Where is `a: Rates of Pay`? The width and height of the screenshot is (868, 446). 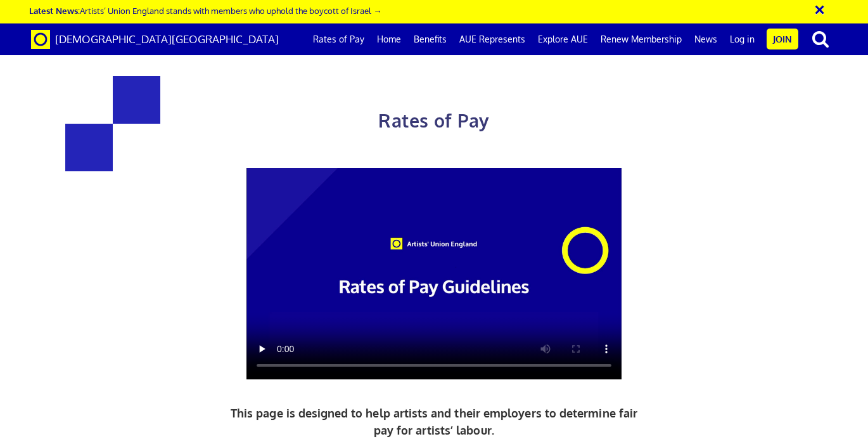 a: Rates of Pay is located at coordinates (339, 39).